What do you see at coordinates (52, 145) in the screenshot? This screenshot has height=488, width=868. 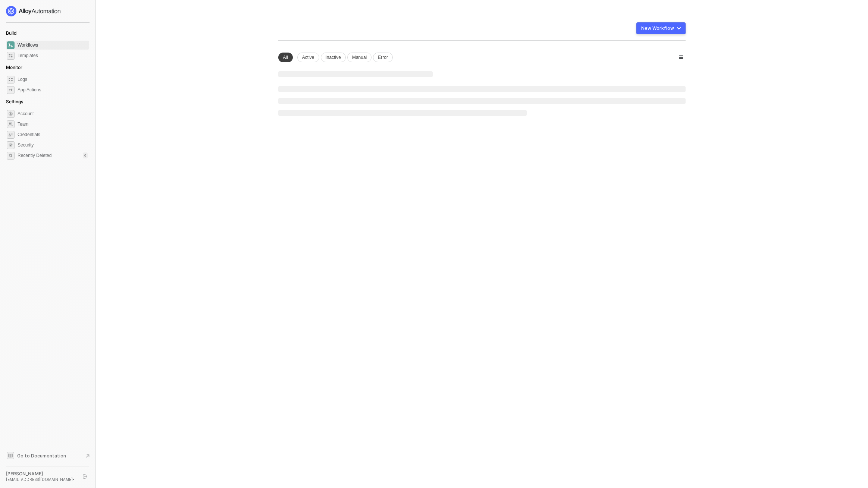 I see `span: Security` at bounding box center [52, 145].